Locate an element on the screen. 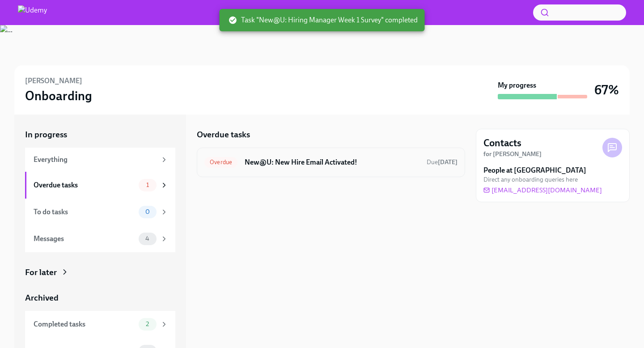  h5: Overdue tasks is located at coordinates (223, 135).